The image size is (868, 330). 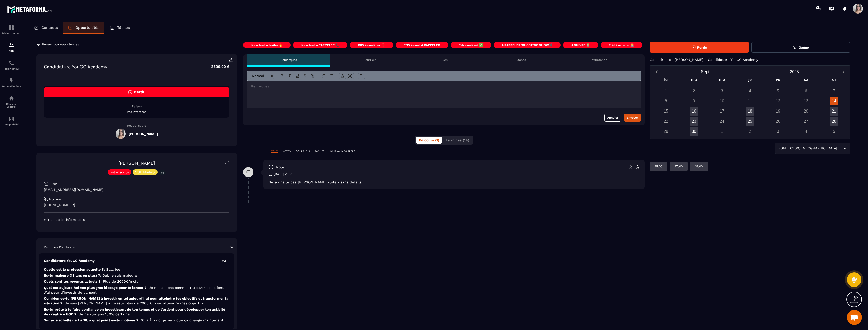 I want to click on span: Gagné, so click(x=804, y=47).